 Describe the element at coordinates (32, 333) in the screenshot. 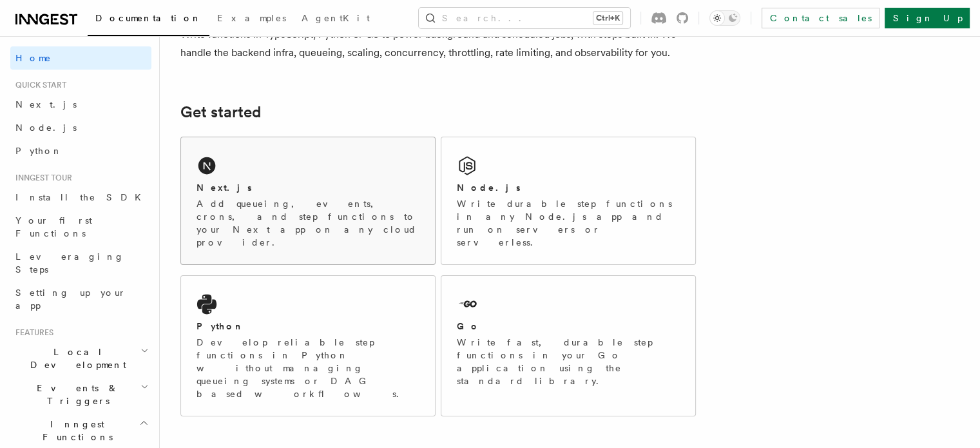

I see `span: Features` at that location.